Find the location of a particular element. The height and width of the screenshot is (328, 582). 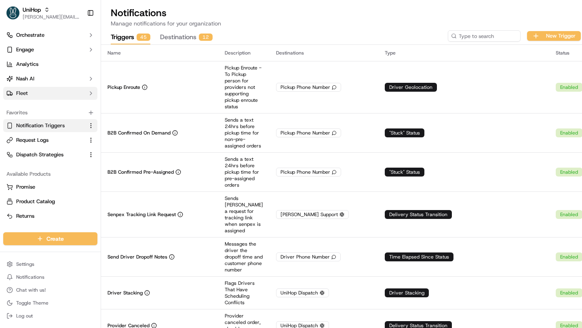

button: Start new chat is located at coordinates (142, 84).